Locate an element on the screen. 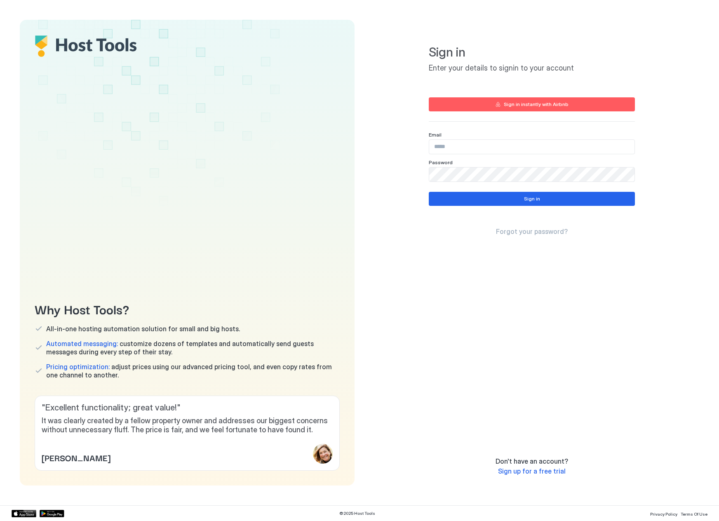 This screenshot has width=719, height=521. span: Why Host Tools? is located at coordinates (187, 308).